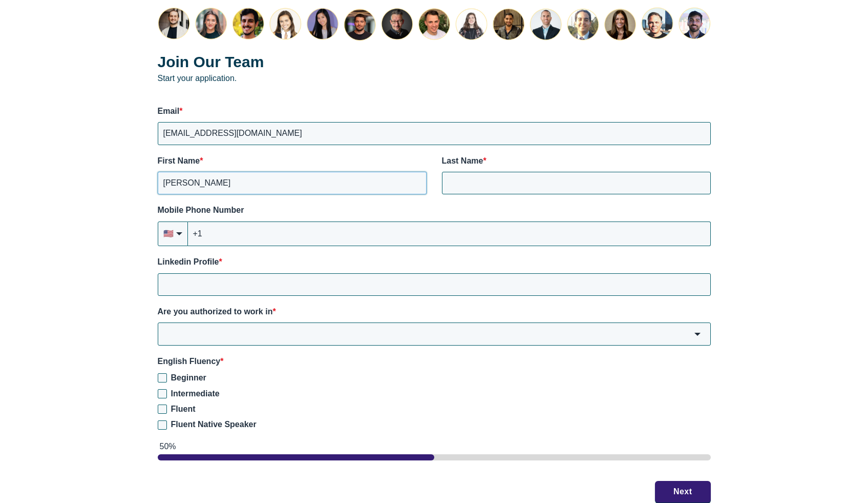  Describe the element at coordinates (162, 409) in the screenshot. I see `input: Fluent` at that location.